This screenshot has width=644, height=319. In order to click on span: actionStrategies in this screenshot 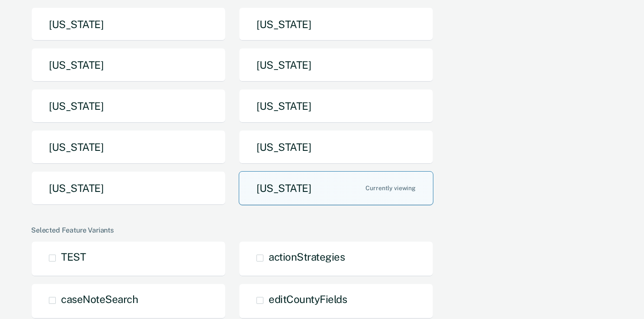, I will do `click(307, 257)`.